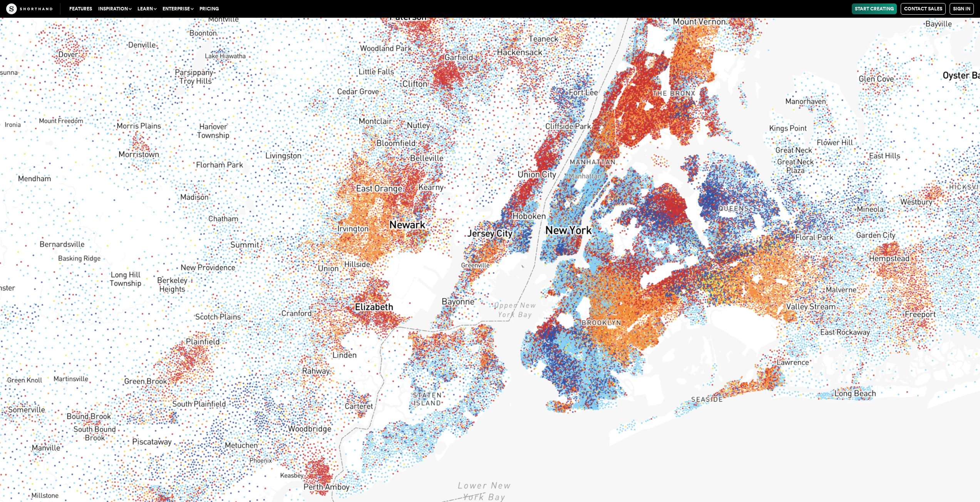 Image resolution: width=980 pixels, height=502 pixels. Describe the element at coordinates (961, 9) in the screenshot. I see `a: Sign in` at that location.